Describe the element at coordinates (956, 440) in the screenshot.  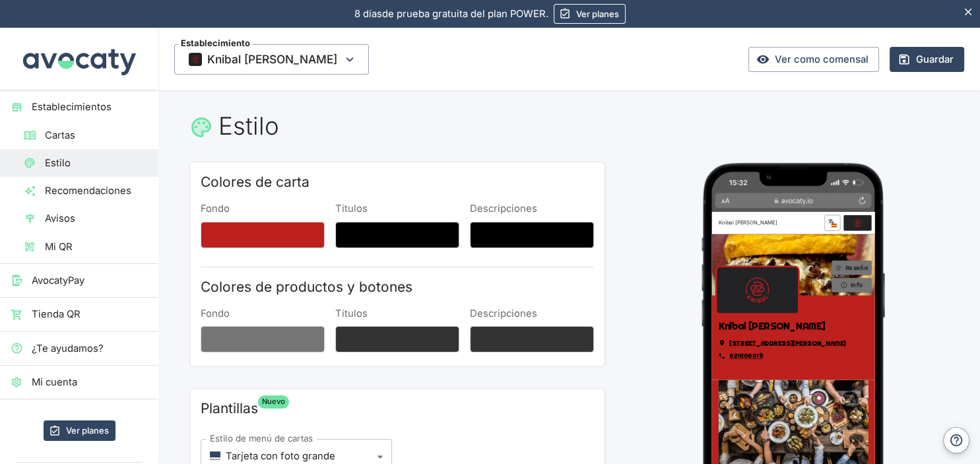
I see `button: Ayuda y contacto` at that location.